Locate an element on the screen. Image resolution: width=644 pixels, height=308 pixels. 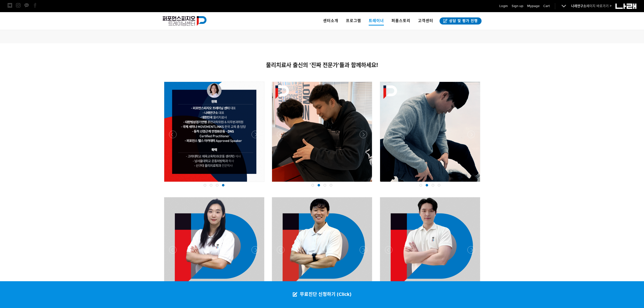
a: Login is located at coordinates (503, 6).